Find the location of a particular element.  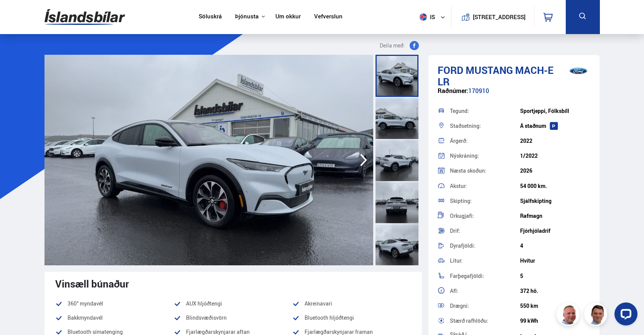

span: Raðnúmer: is located at coordinates (453, 91).